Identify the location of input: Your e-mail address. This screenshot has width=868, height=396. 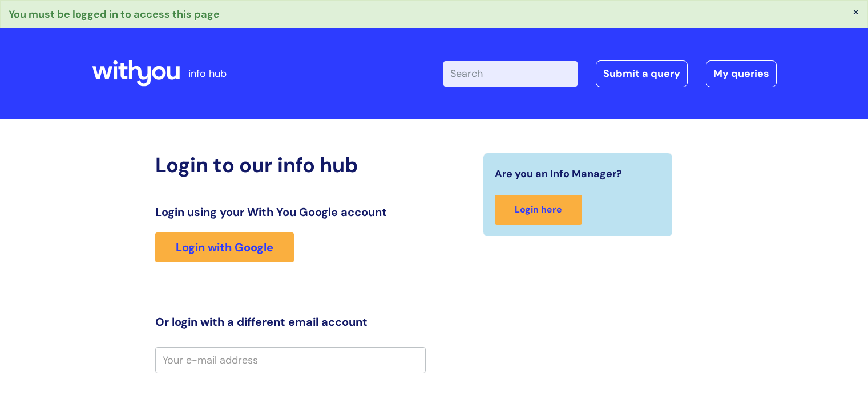
(290, 360).